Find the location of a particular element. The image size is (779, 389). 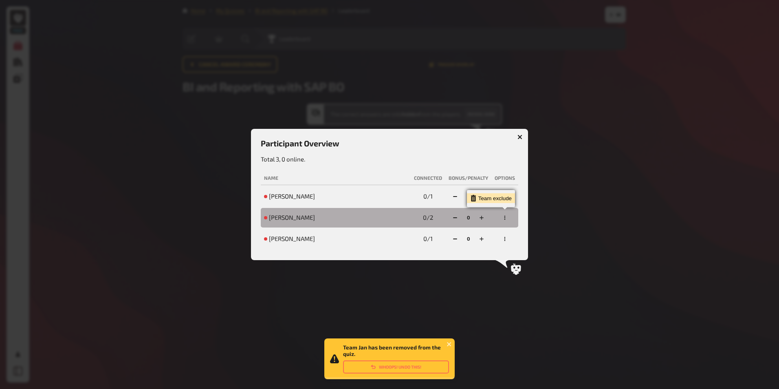

div: Team exclude is located at coordinates (491, 198).